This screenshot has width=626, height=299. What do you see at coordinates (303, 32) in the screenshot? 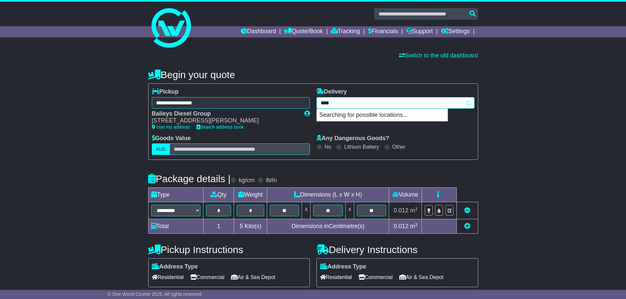
I see `a: Quote/Book` at bounding box center [303, 32].